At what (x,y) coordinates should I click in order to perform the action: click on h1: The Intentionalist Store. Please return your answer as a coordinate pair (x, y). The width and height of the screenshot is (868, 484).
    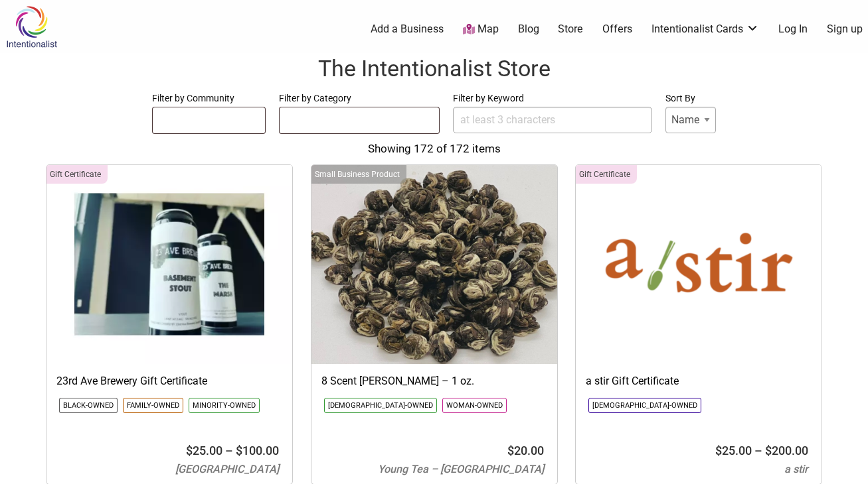
    Looking at the image, I should click on (434, 69).